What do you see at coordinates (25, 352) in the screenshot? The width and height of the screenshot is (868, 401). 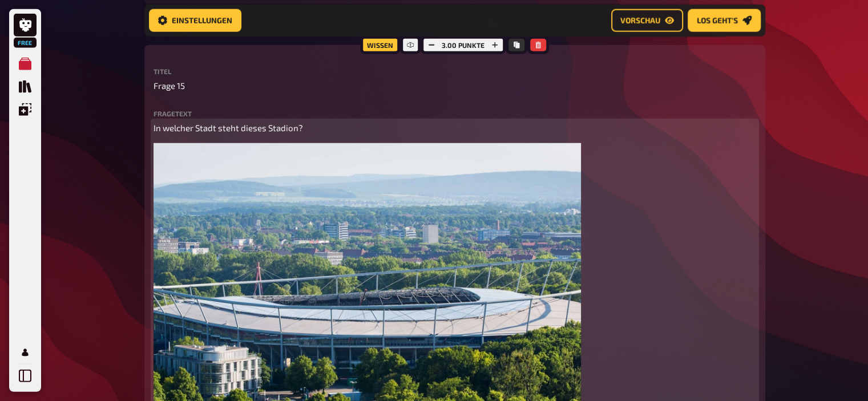 I see `a: Mein Konto` at bounding box center [25, 352].